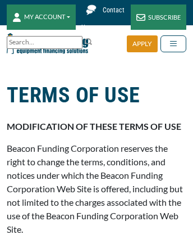 The height and width of the screenshot is (235, 193). Describe the element at coordinates (89, 42) in the screenshot. I see `img: Search` at that location.